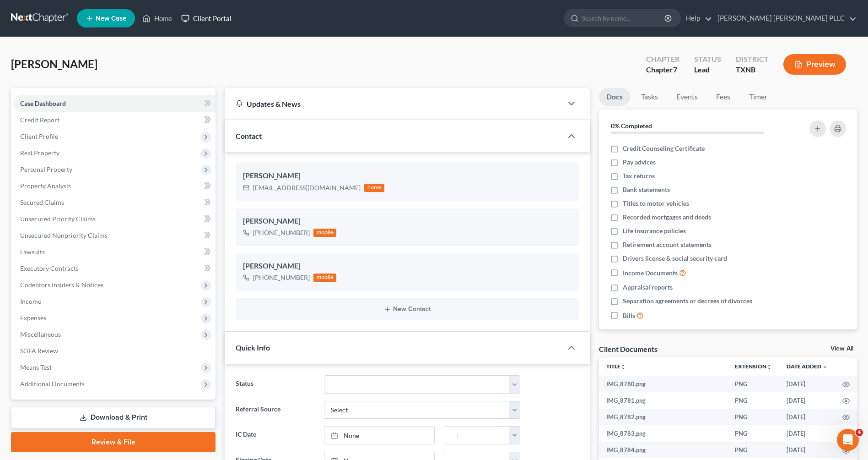  Describe the element at coordinates (46, 169) in the screenshot. I see `span: Personal Property` at that location.